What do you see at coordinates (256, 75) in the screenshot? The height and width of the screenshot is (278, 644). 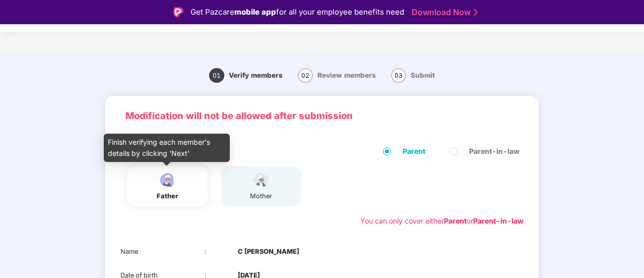 I see `span: Verify members` at bounding box center [256, 75].